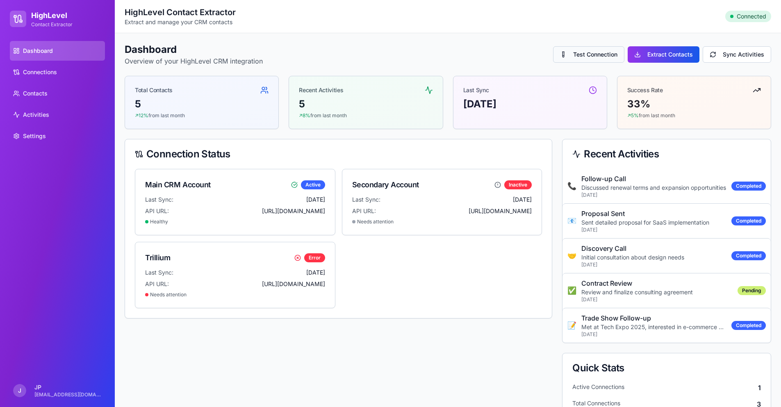 The height and width of the screenshot is (407, 781). What do you see at coordinates (598, 388) in the screenshot?
I see `span: Active Connections` at bounding box center [598, 388].